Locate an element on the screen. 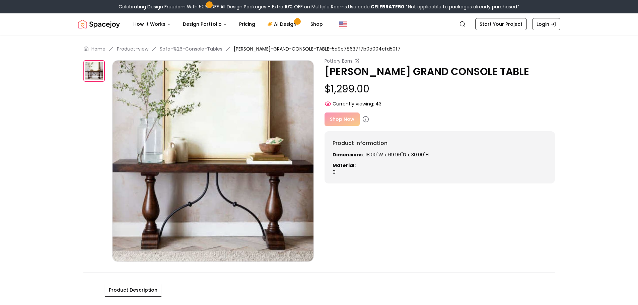  a: Product-view is located at coordinates (133, 49).